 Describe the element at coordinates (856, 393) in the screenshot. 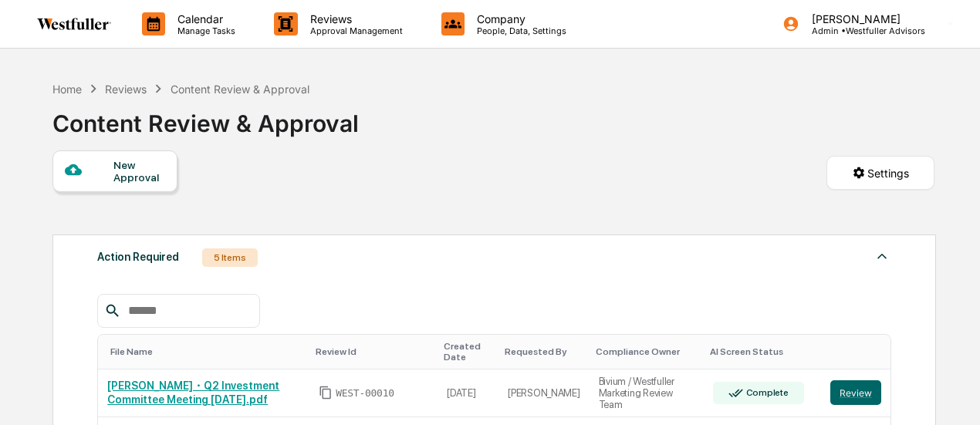

I see `button: Review` at that location.